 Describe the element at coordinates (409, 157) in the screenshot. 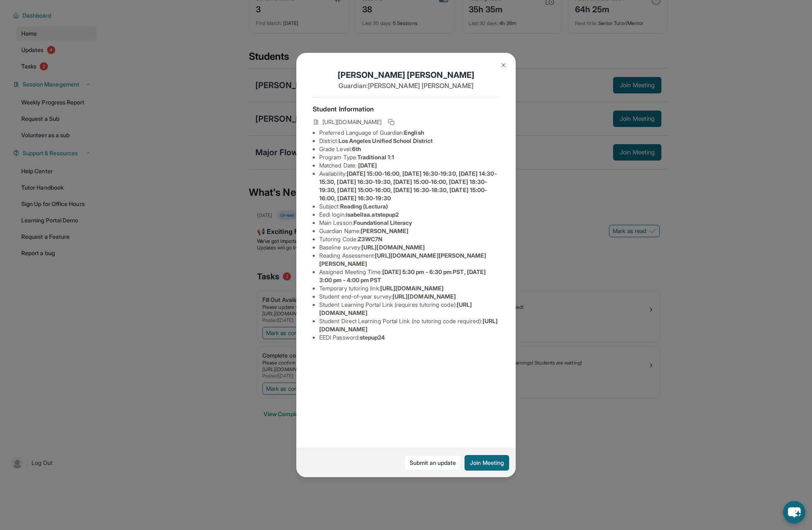

I see `li: Program Type:` at that location.